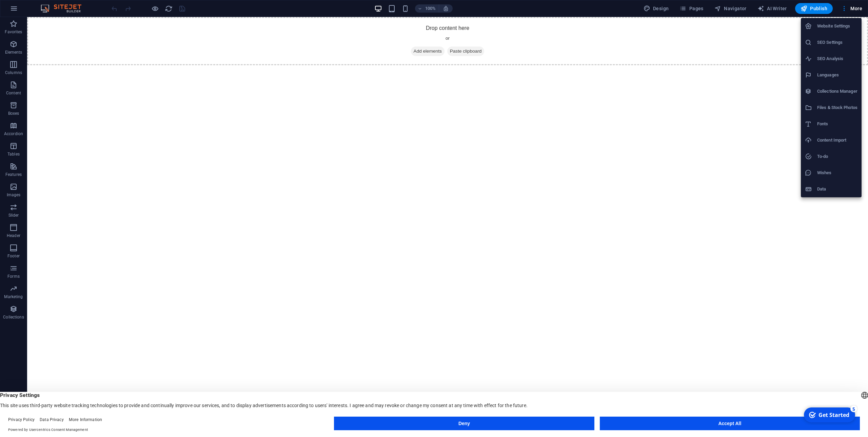 The image size is (868, 437). What do you see at coordinates (838, 59) in the screenshot?
I see `h6: SEO Analysis` at bounding box center [838, 59].